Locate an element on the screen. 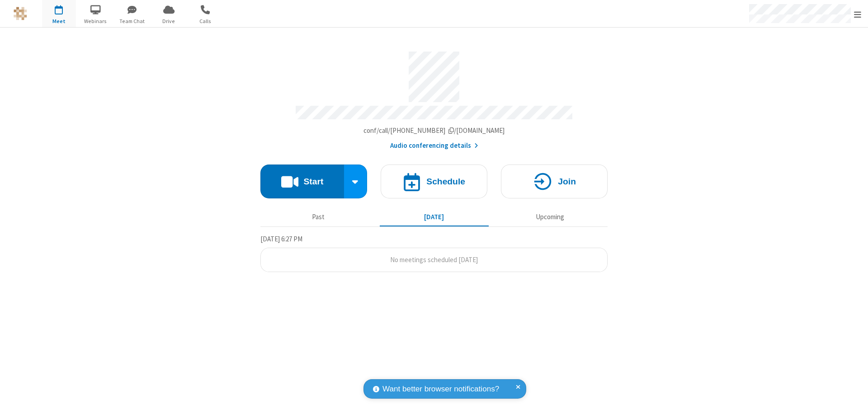  button: Start is located at coordinates (302, 181).